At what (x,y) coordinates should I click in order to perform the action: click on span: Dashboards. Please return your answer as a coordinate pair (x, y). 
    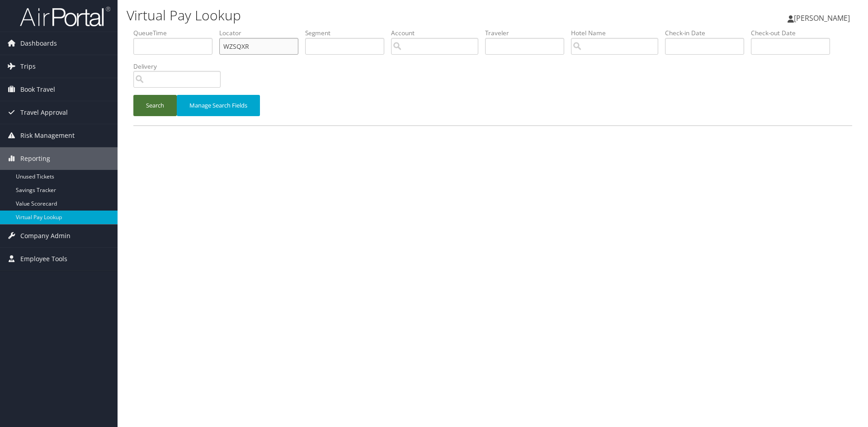
    Looking at the image, I should click on (39, 43).